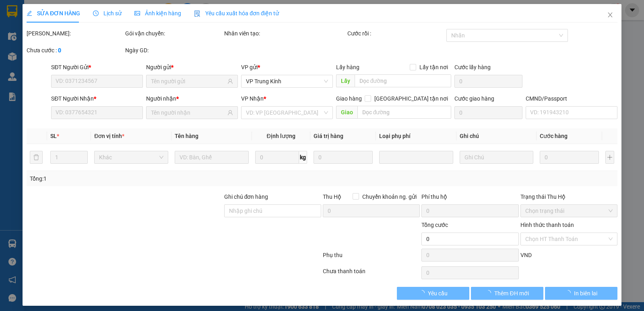  Describe the element at coordinates (472, 67) in the screenshot. I see `label: Cước lấy hàng` at that location.